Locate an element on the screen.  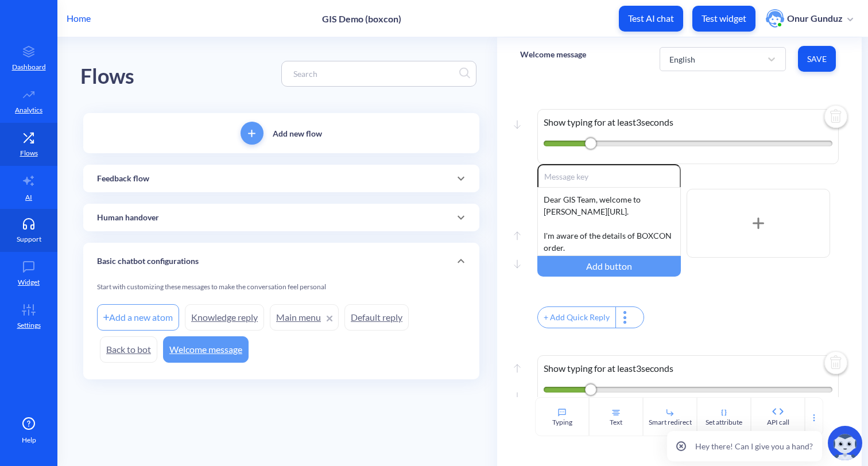
p: Support is located at coordinates (29, 239).